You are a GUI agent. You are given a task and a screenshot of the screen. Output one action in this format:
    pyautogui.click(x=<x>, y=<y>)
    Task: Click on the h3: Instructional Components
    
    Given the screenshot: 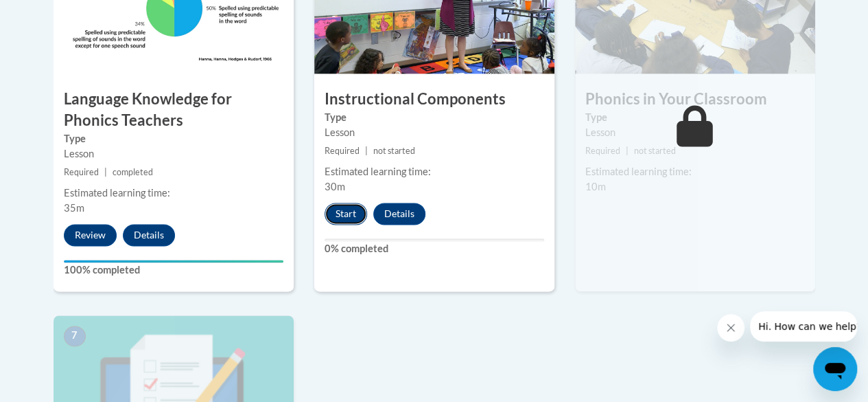 What is the action you would take?
    pyautogui.click(x=434, y=99)
    